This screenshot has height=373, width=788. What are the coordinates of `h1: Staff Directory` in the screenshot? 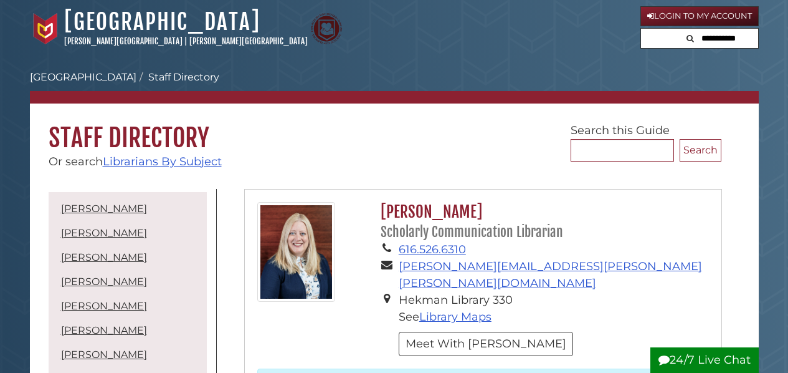 It's located at (394, 128).